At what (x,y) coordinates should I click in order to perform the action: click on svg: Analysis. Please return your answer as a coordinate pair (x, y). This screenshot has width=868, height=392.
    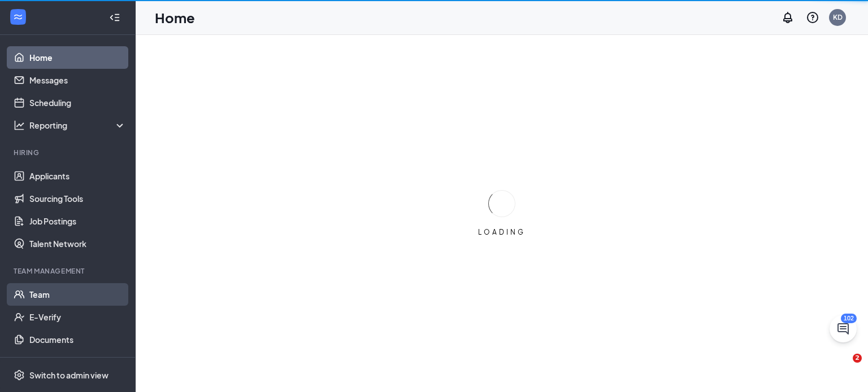
    Looking at the image, I should click on (19, 126).